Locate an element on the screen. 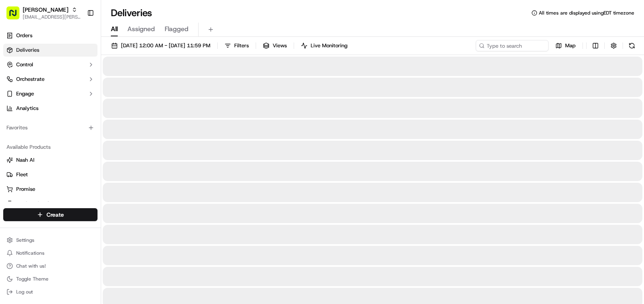  button: Nash AI is located at coordinates (50, 160).